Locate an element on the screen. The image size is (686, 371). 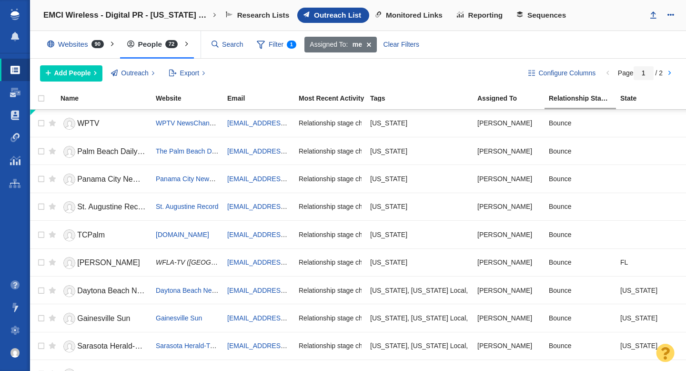
img: 8a21b1a12a7554901d364e890baed237 is located at coordinates (15, 353).